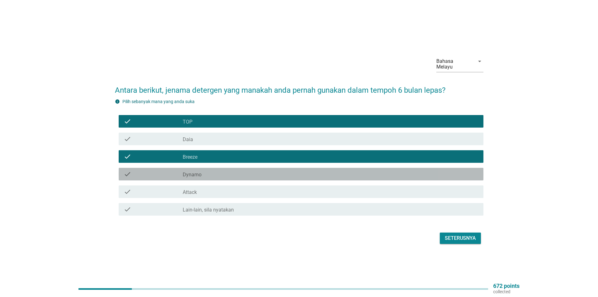  Describe the element at coordinates (507, 286) in the screenshot. I see `p: 672 points` at that location.